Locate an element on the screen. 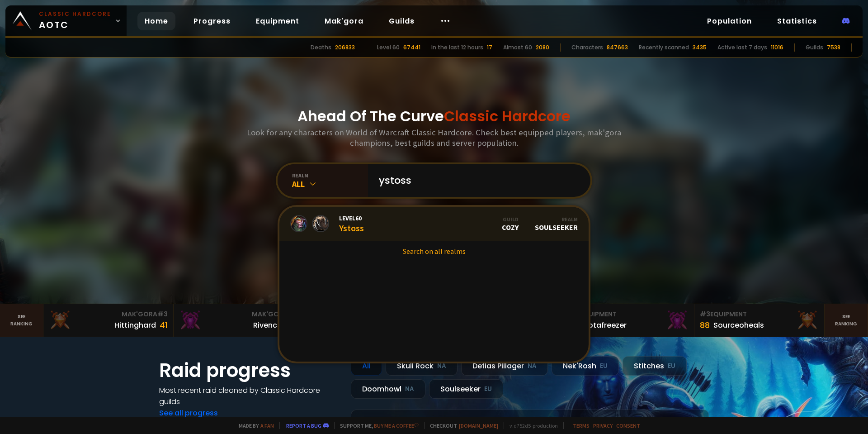 The image size is (868, 434). div: Sourceoheals is located at coordinates (739, 325).